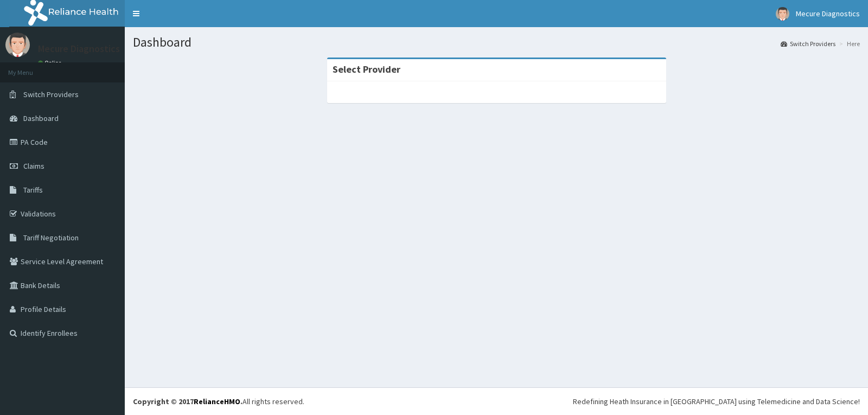 The width and height of the screenshot is (868, 415). Describe the element at coordinates (496, 42) in the screenshot. I see `h1: Dashboard` at that location.